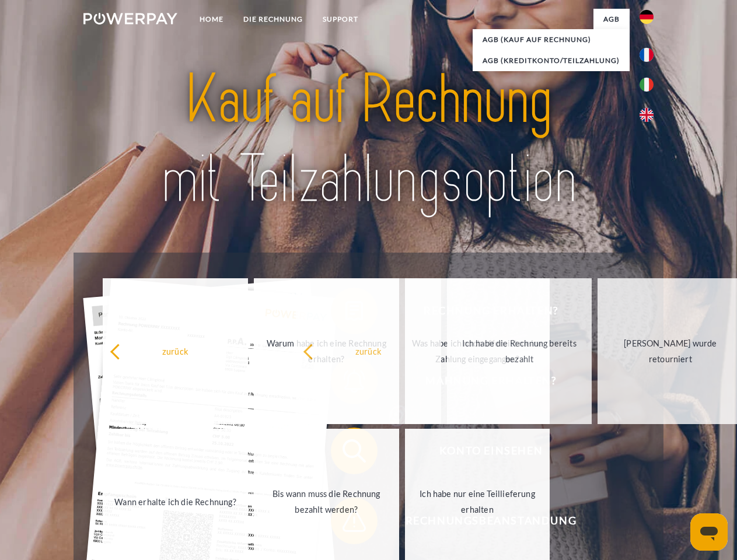  What do you see at coordinates (519, 351) in the screenshot?
I see `div: Ich habe die Rechnung bereits bezahlt` at bounding box center [519, 351].